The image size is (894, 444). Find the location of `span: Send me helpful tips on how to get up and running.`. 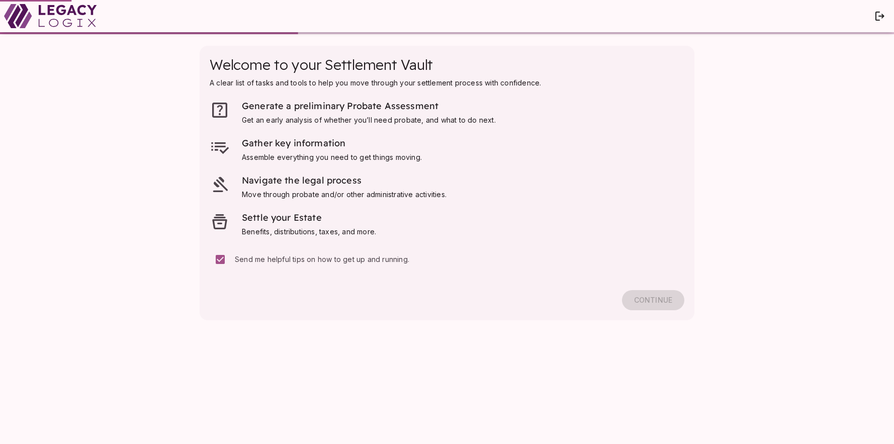

span: Send me helpful tips on how to get up and running. is located at coordinates (322, 259).